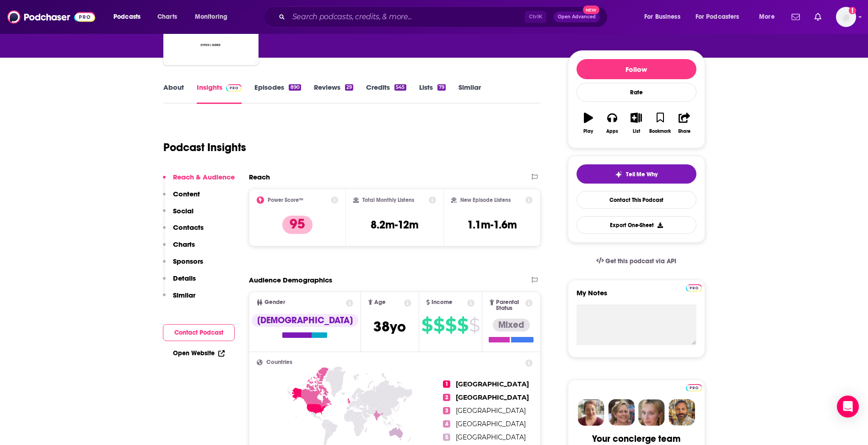  What do you see at coordinates (511, 325) in the screenshot?
I see `div: Mixed` at bounding box center [511, 325].